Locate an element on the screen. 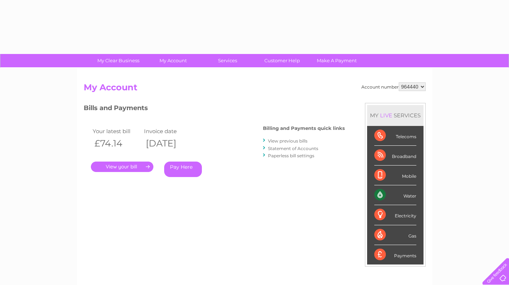 The image size is (509, 285). div: Water is located at coordinates (395, 195).